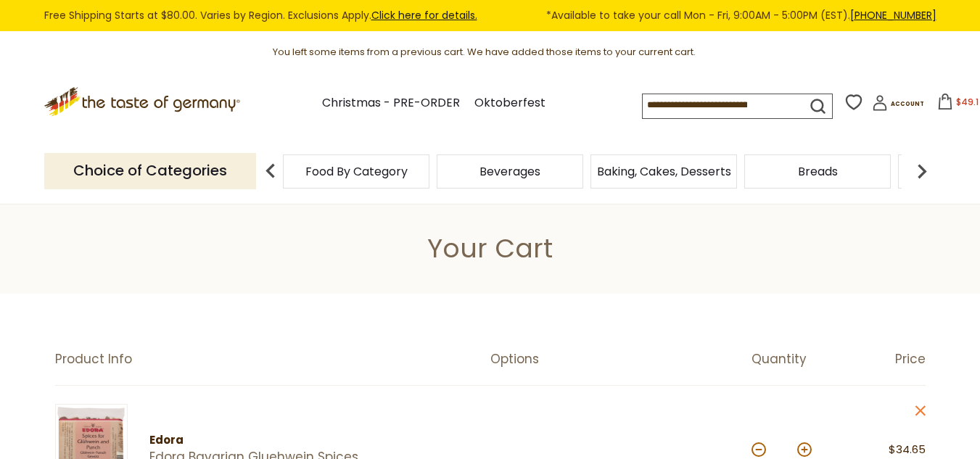  I want to click on span: Account, so click(908, 104).